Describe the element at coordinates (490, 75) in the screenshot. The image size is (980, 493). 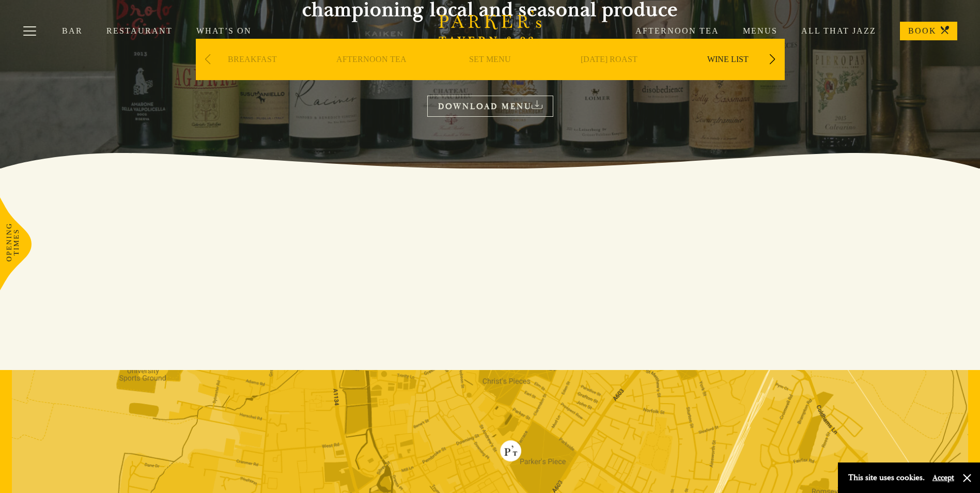
I see `div: 3 / 9` at that location.